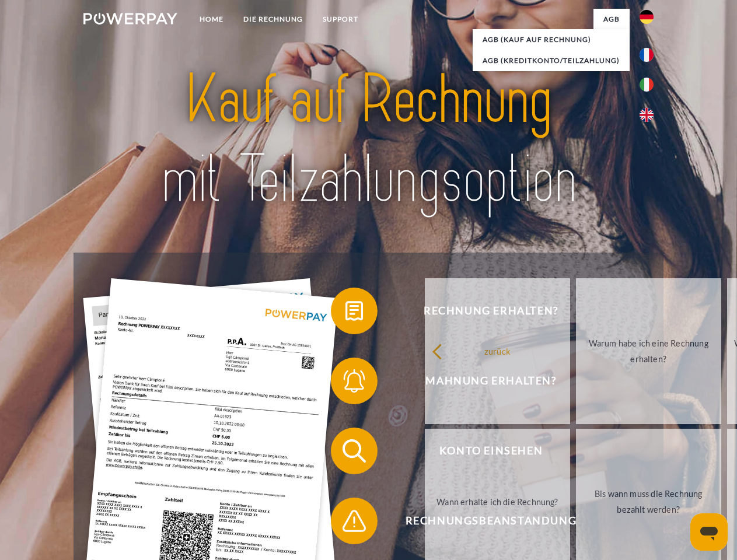  I want to click on a: Konto einsehen, so click(482, 451).